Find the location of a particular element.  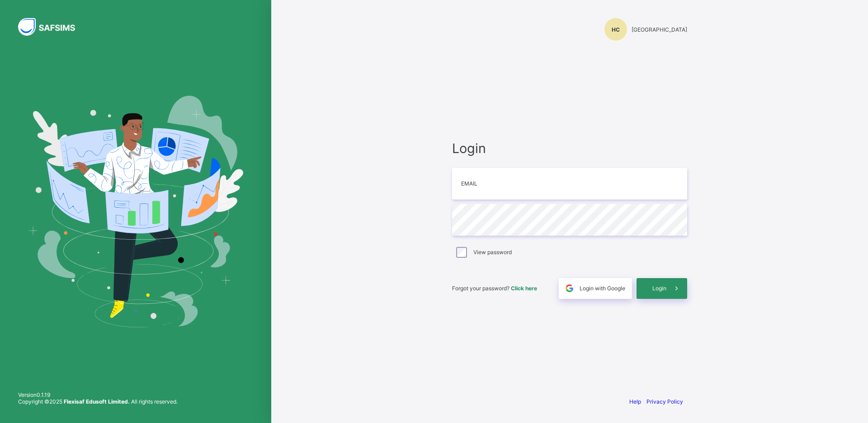

span: Login with Google is located at coordinates (602, 288).